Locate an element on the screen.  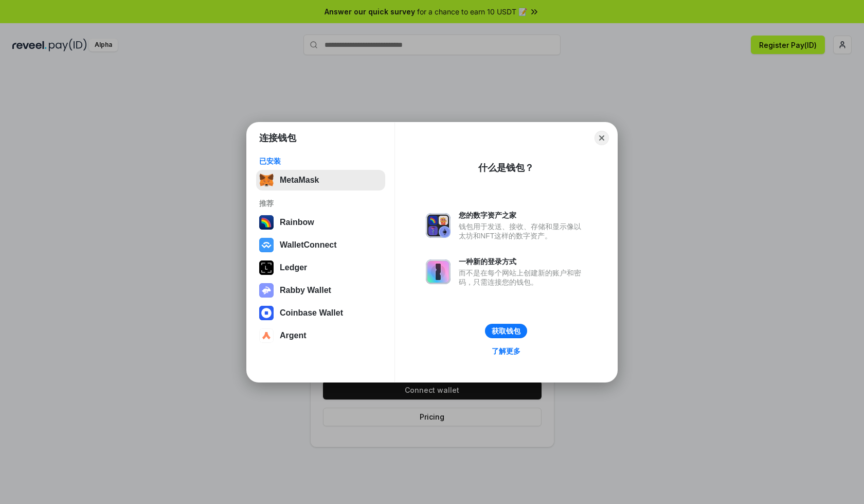
button: WalletConnect is located at coordinates (320, 245).